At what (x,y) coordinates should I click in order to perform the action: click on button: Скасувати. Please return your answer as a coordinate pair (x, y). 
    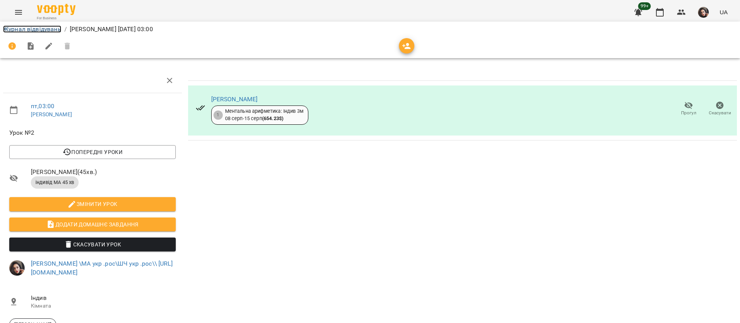
    Looking at the image, I should click on (719, 109).